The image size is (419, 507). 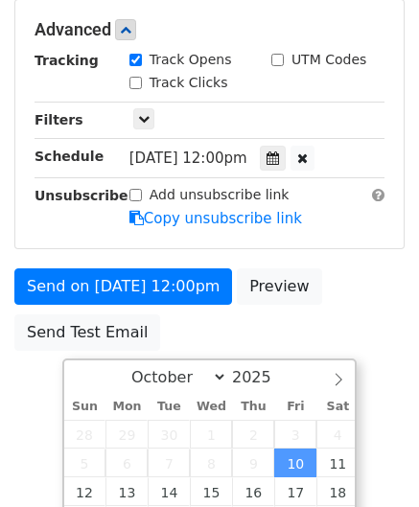 What do you see at coordinates (126, 463) in the screenshot?
I see `span: October 6, 2025` at bounding box center [126, 463].